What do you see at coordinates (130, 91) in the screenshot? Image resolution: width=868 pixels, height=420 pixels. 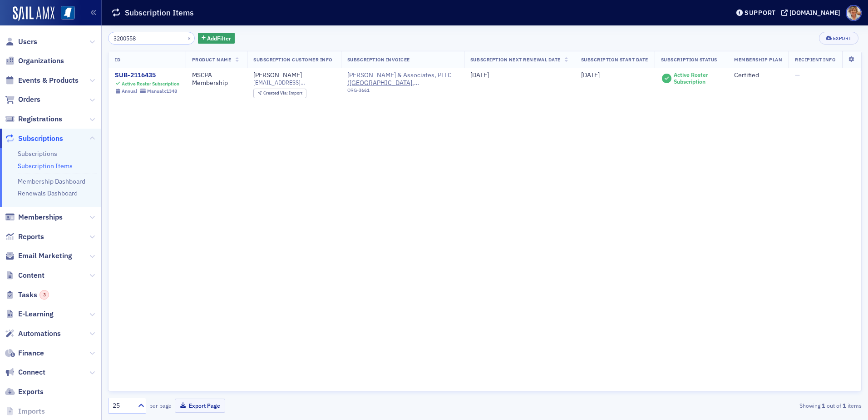 I see `div: Annual` at bounding box center [130, 91].